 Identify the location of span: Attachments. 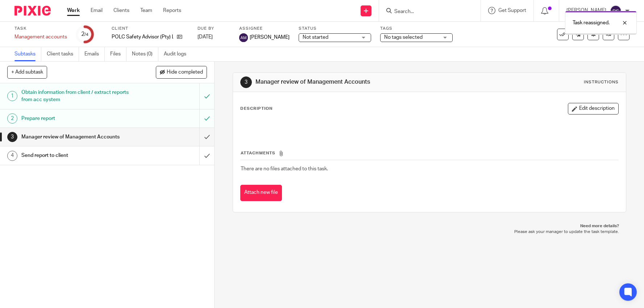
(258, 153).